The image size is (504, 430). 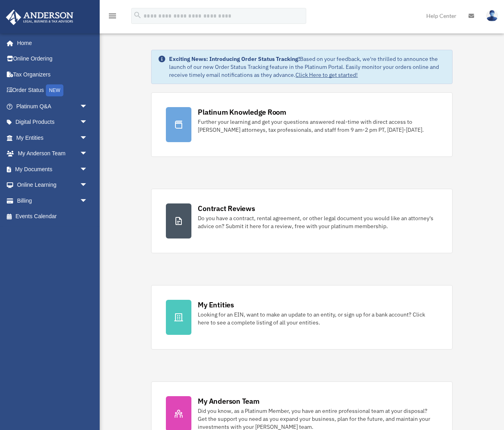 What do you see at coordinates (113, 17) in the screenshot?
I see `a: menu` at bounding box center [113, 17].